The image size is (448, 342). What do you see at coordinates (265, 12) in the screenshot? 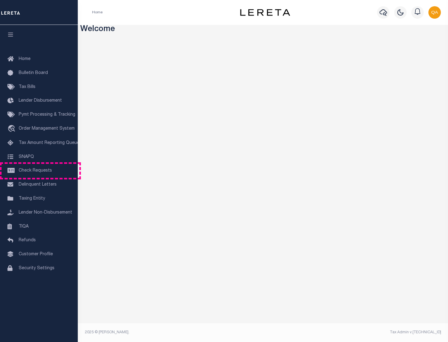
I see `img: logo-dark.svg` at bounding box center [265, 12].